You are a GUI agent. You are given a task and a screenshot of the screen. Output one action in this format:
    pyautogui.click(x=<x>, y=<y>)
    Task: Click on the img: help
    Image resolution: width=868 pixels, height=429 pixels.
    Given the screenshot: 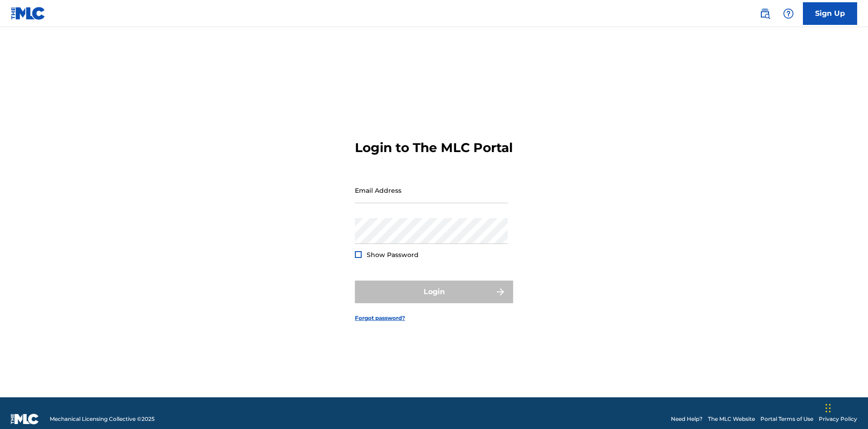 What is the action you would take?
    pyautogui.click(x=788, y=13)
    